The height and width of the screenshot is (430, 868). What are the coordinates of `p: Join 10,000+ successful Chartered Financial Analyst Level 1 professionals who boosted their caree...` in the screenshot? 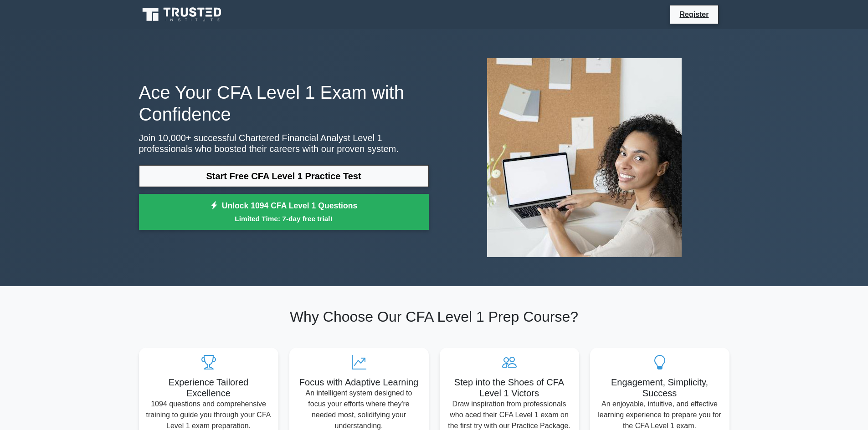 It's located at (284, 144).